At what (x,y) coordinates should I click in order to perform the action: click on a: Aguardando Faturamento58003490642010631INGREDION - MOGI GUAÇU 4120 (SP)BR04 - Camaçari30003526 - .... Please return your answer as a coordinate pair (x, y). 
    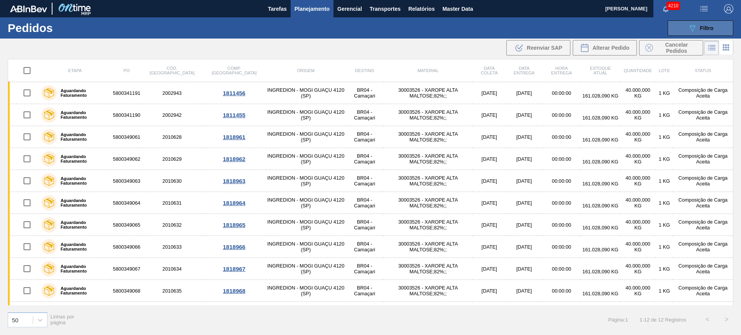
    Looking at the image, I should click on (370, 203).